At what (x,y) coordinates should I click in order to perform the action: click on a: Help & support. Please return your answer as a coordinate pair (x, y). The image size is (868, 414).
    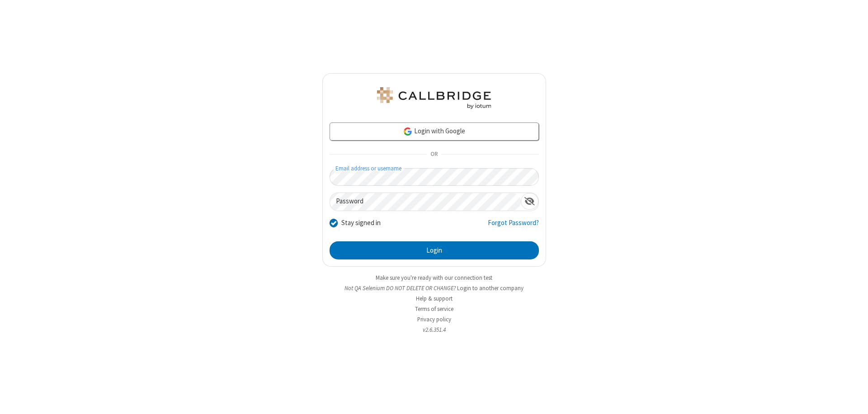
    Looking at the image, I should click on (434, 299).